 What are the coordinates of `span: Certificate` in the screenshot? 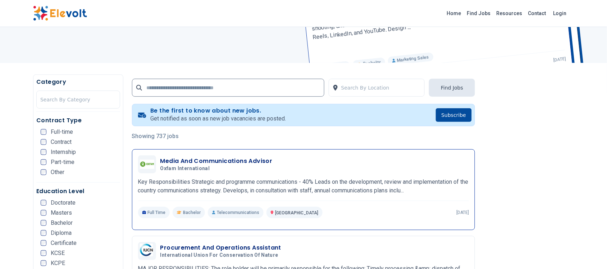 It's located at (64, 243).